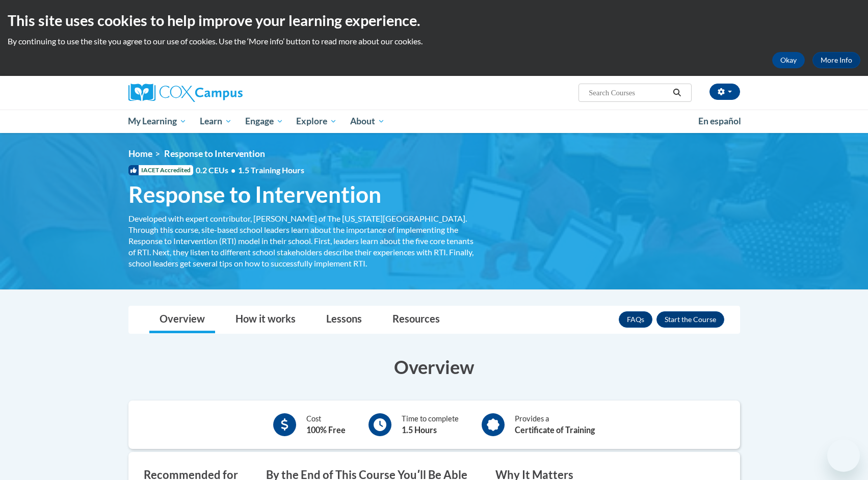  Describe the element at coordinates (157, 121) in the screenshot. I see `span: My Learning` at that location.